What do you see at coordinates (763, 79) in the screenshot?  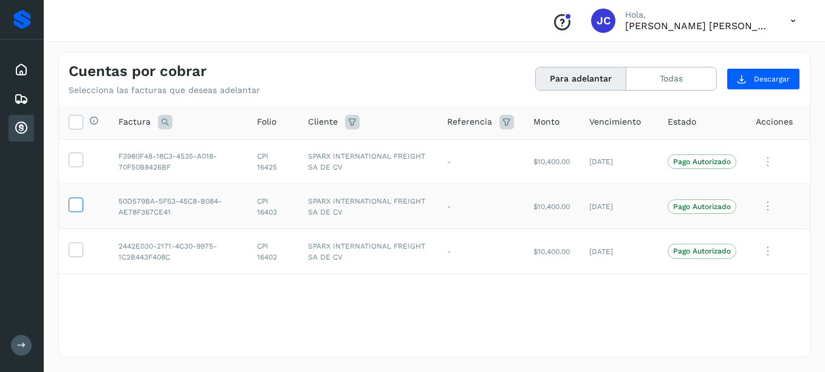 I see `button: Descargar` at bounding box center [763, 79].